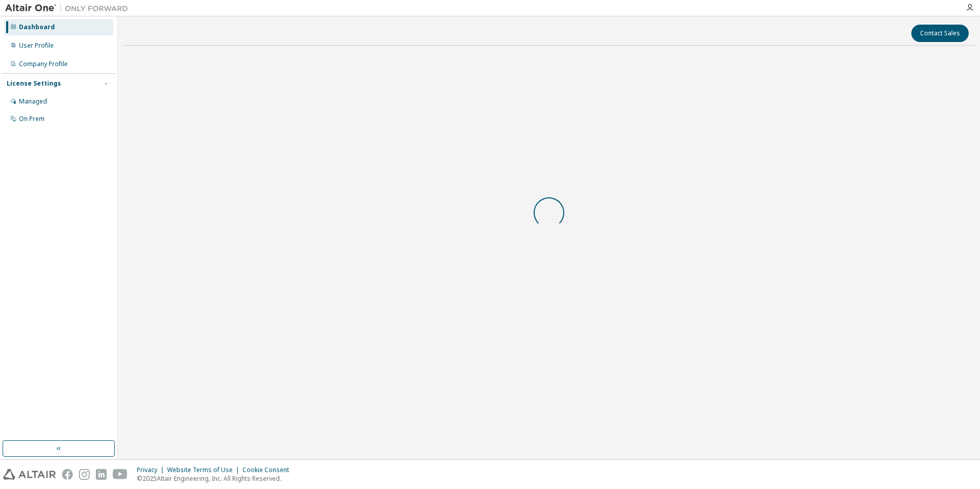 This screenshot has width=980, height=489. What do you see at coordinates (68, 474) in the screenshot?
I see `img: facebook.svg` at bounding box center [68, 474].